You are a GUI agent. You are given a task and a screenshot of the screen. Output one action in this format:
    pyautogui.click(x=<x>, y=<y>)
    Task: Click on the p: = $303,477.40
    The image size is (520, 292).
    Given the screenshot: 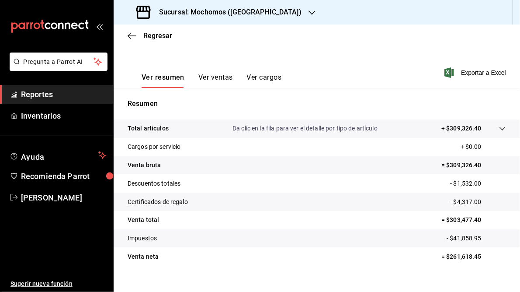 What is the action you would take?
    pyautogui.click(x=474, y=220)
    